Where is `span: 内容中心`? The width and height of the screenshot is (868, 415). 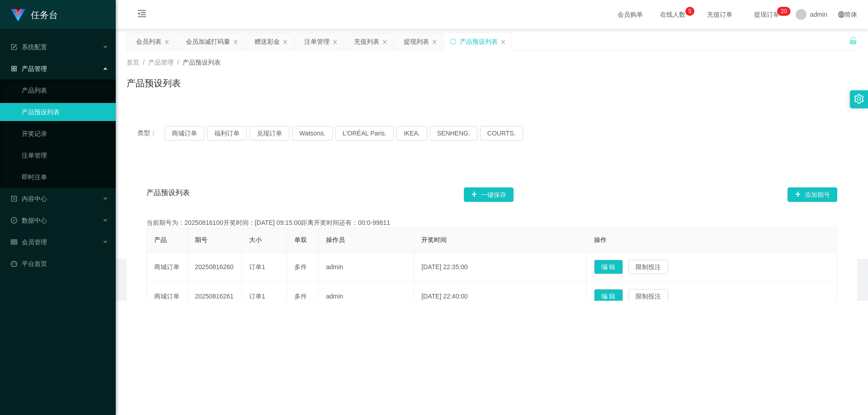 span: 内容中心 is located at coordinates (29, 199).